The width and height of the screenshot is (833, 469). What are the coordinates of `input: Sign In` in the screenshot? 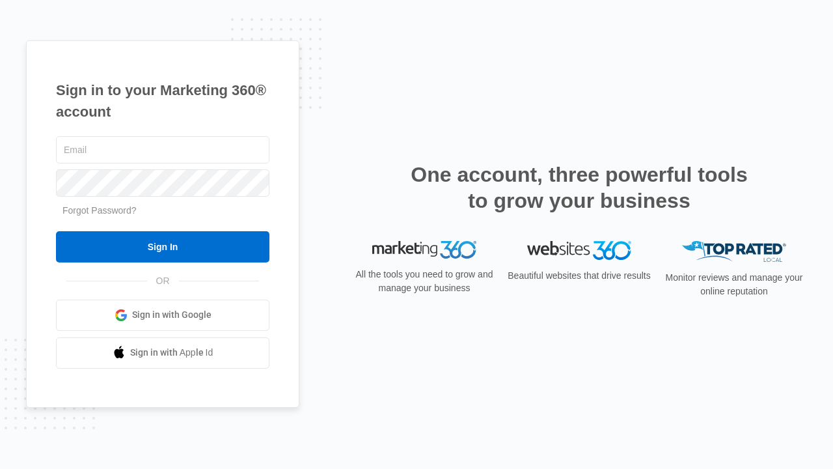 It's located at (163, 247).